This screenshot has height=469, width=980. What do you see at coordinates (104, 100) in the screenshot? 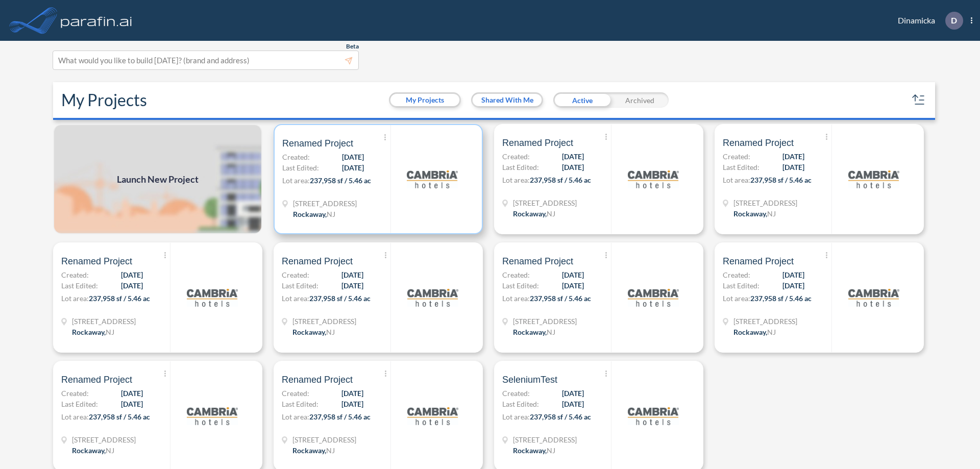
I see `h2: My Projects` at bounding box center [104, 100].